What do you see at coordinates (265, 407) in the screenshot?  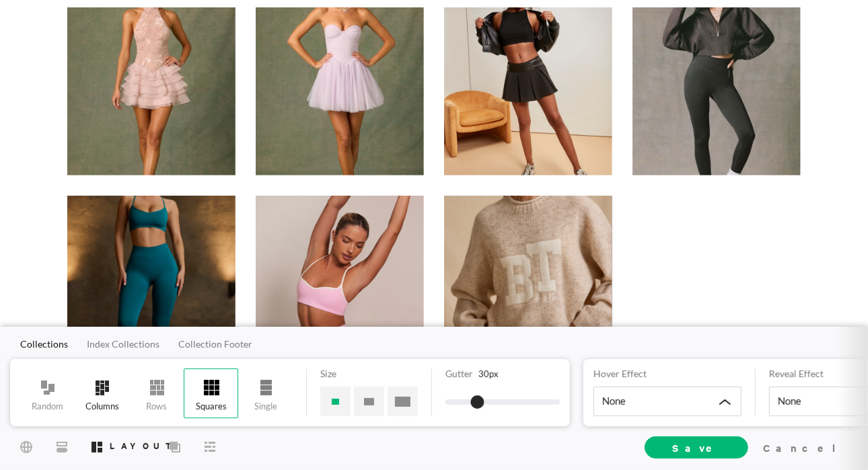 I see `p: Single` at bounding box center [265, 407].